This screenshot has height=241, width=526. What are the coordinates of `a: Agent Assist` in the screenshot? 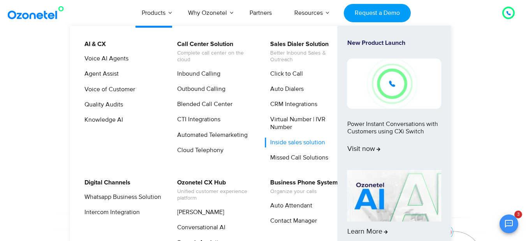 It's located at (100, 74).